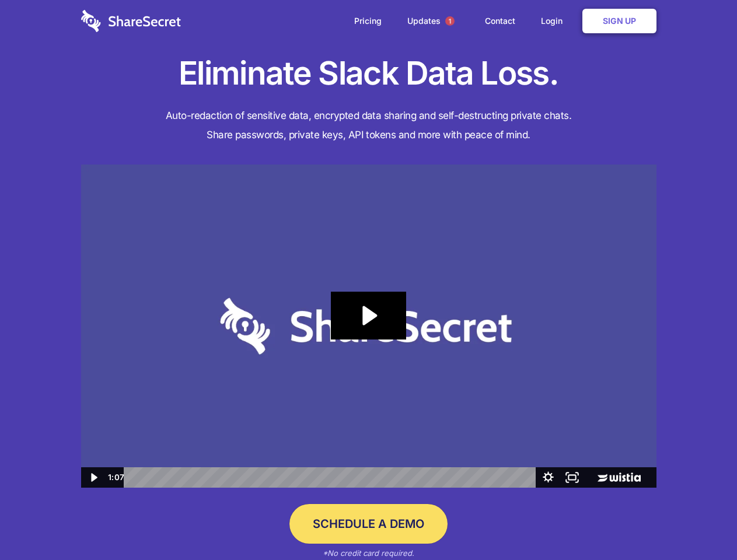 This screenshot has height=560, width=737. I want to click on button: Show settings menu, so click(548, 477).